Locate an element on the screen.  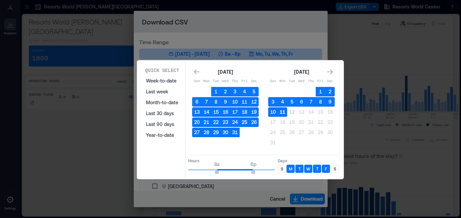
span: 6p is located at coordinates (253, 164).